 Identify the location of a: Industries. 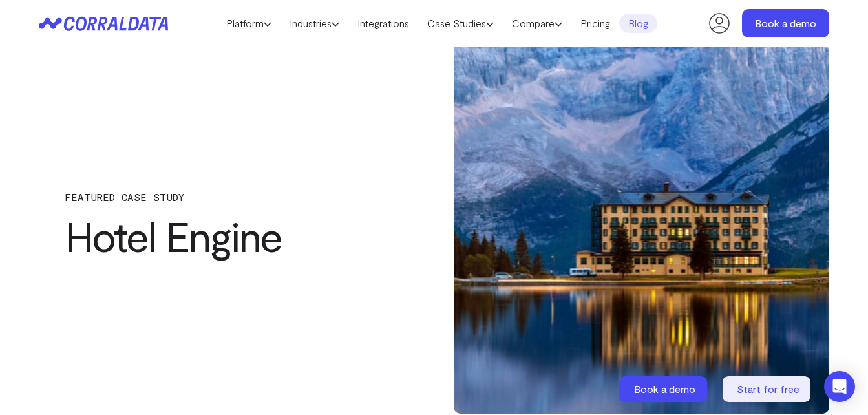
(314, 23).